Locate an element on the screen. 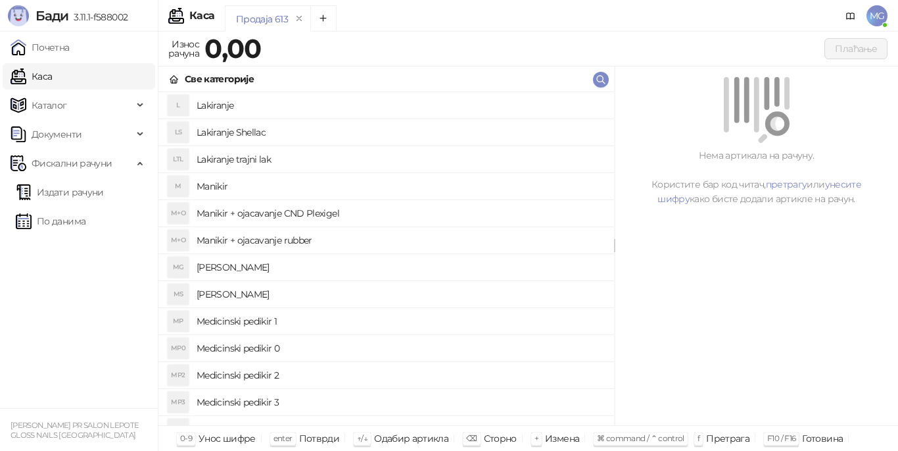  div: Износ рачуна is located at coordinates (184, 49).